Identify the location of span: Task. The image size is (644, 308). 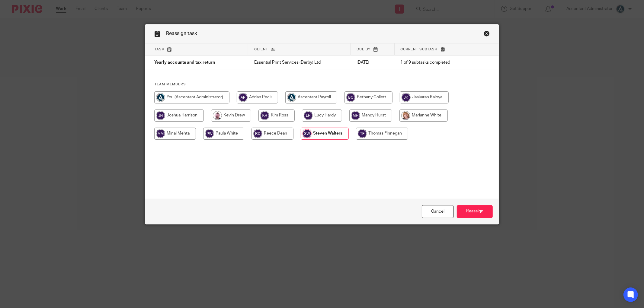
(160, 49).